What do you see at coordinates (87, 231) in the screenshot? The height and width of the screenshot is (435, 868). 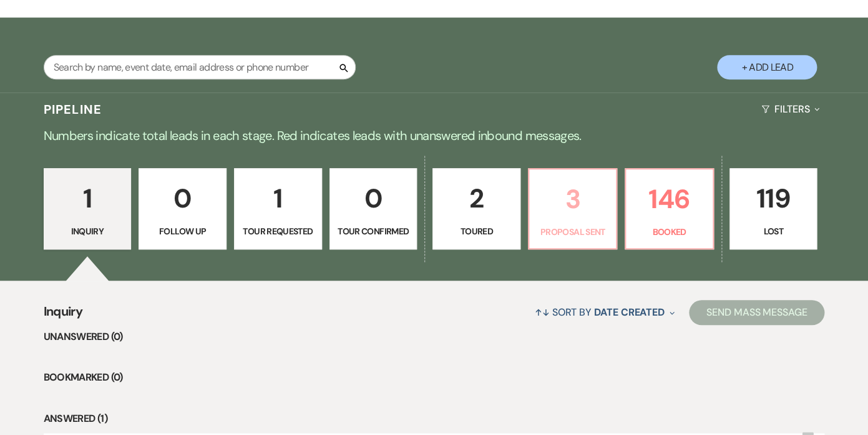 I see `p: Inquiry` at bounding box center [87, 231].